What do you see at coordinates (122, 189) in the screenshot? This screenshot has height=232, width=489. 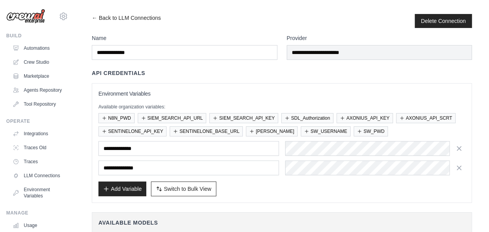 I see `button: Add Variable` at bounding box center [122, 189].